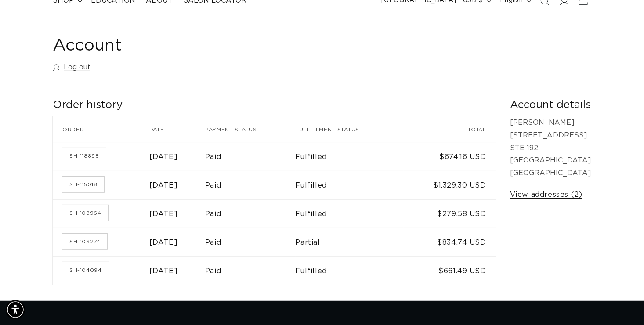 This screenshot has height=325, width=644. What do you see at coordinates (15, 310) in the screenshot?
I see `div: Accessibility Menu` at bounding box center [15, 310].